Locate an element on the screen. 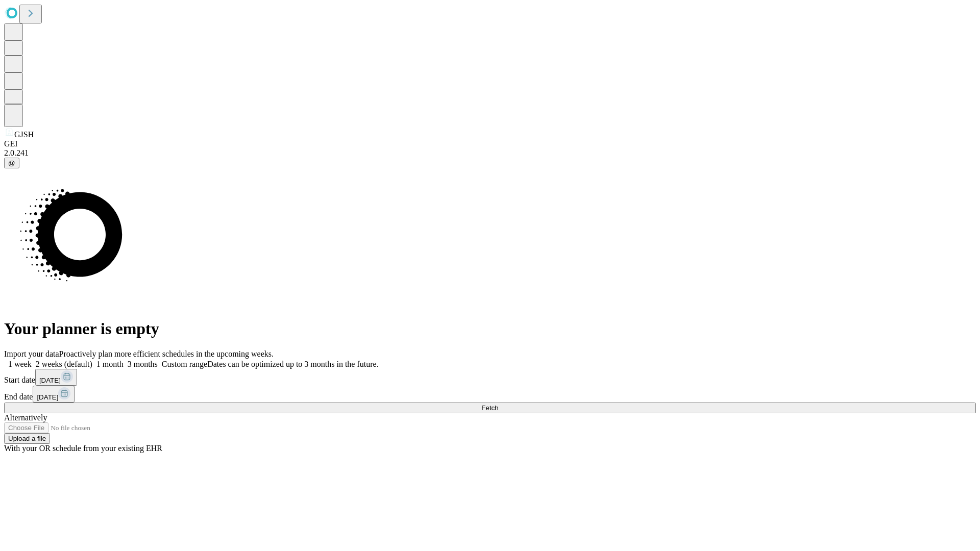  span: 2 weeks (default) is located at coordinates (63, 363).